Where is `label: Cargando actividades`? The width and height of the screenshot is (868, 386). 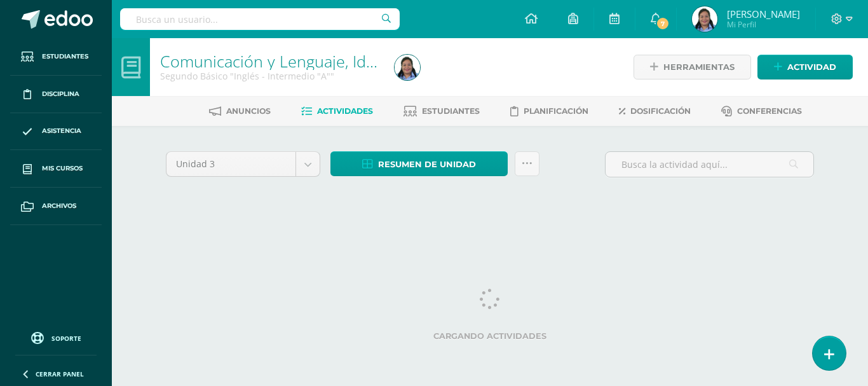 label: Cargando actividades is located at coordinates (490, 336).